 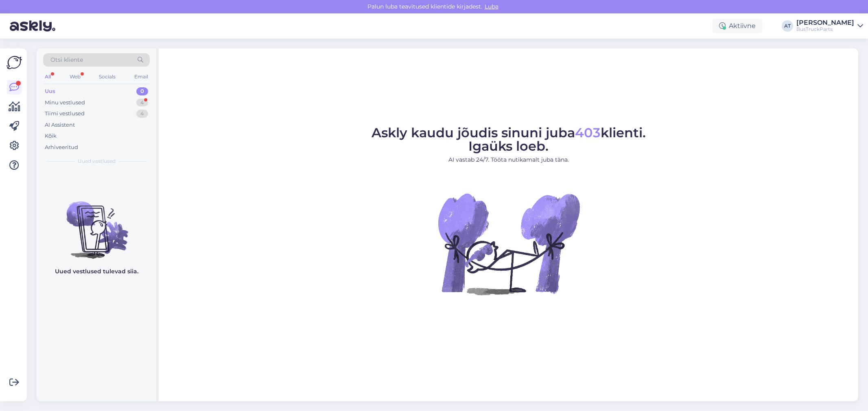 I want to click on div: All, so click(x=47, y=77).